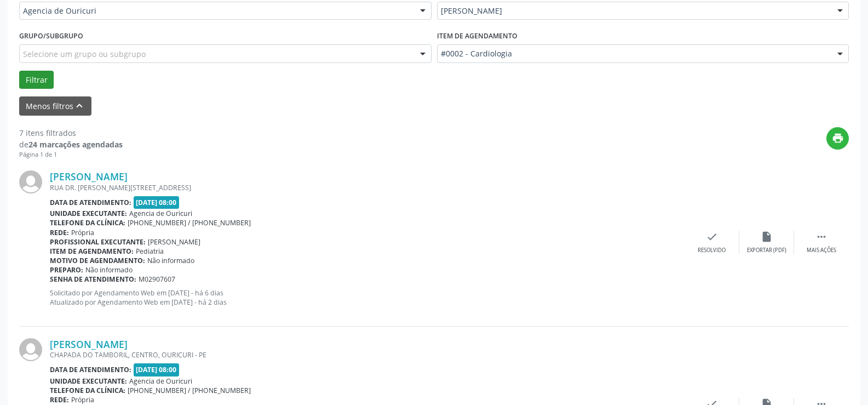 The image size is (868, 405). I want to click on span: #0002 - Cardiologia, so click(634, 54).